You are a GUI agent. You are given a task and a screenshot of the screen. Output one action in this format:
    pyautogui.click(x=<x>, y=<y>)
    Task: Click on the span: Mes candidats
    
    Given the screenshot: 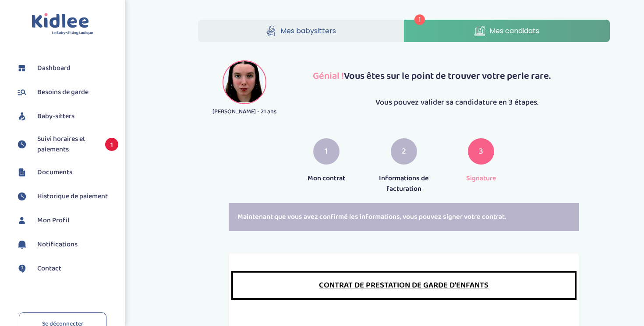 What is the action you would take?
    pyautogui.click(x=514, y=30)
    